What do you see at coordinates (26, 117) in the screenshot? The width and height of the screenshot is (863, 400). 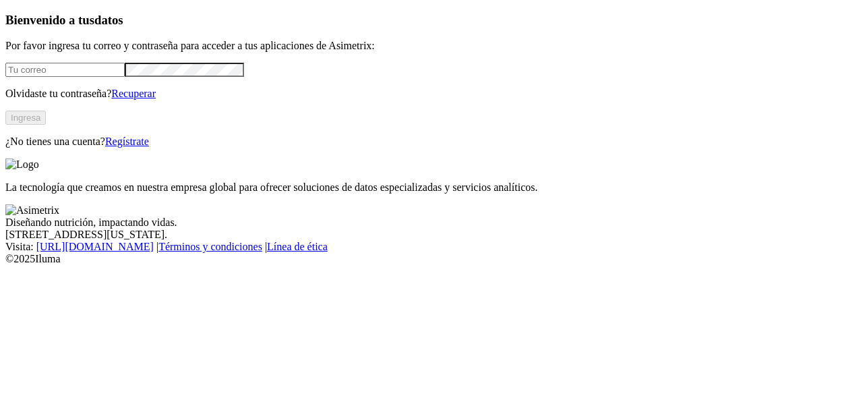 I see `button: Ingresa` at bounding box center [26, 117].